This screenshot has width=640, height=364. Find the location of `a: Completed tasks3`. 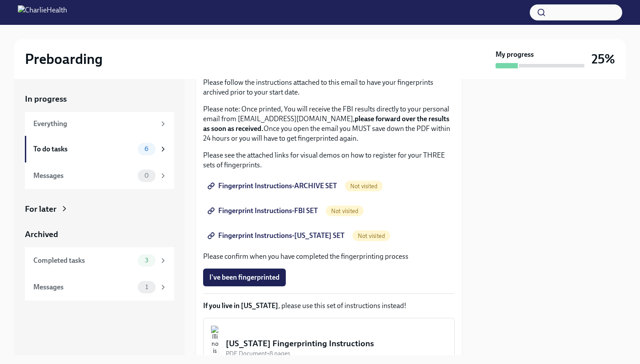

a: Completed tasks3 is located at coordinates (100, 261).